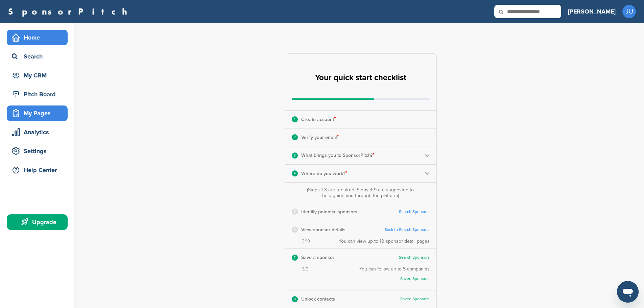 Image resolution: width=644 pixels, height=308 pixels. What do you see at coordinates (323, 229) in the screenshot?
I see `p: View sponsor details` at bounding box center [323, 229].